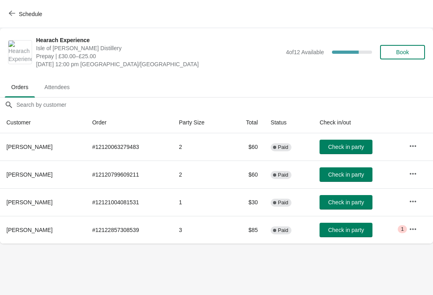  What do you see at coordinates (129, 147) in the screenshot?
I see `td: # 12120063279483` at bounding box center [129, 147].